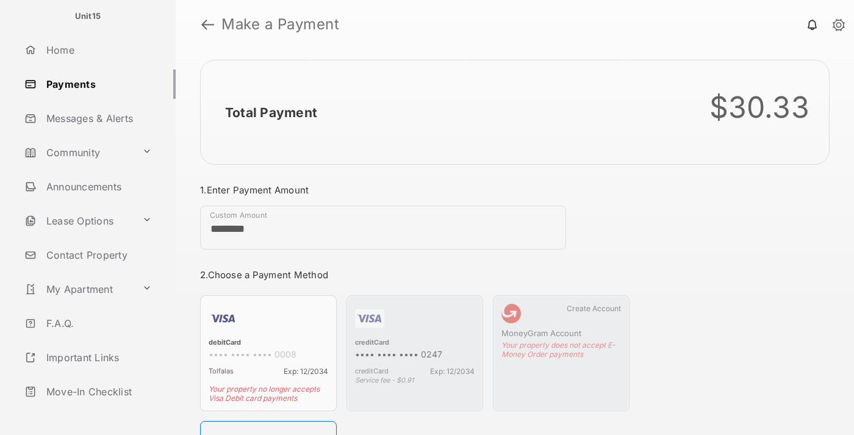 The image size is (854, 435). Describe the element at coordinates (371, 371) in the screenshot. I see `span: creditCard` at that location.